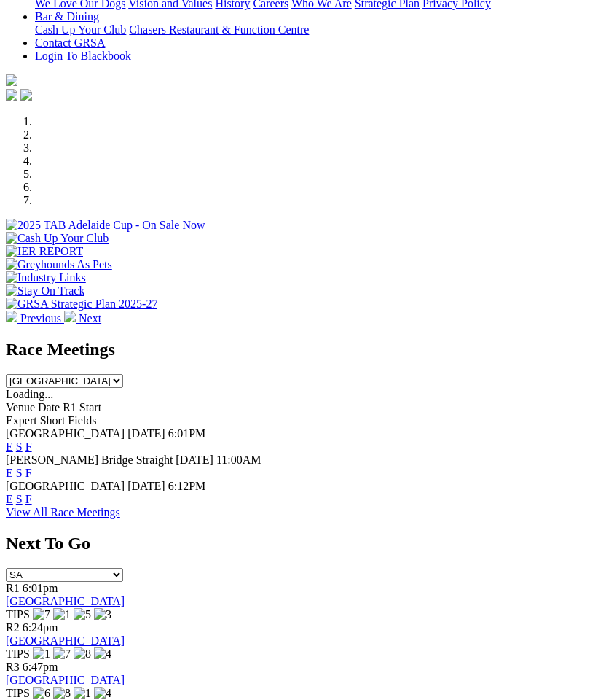 Image resolution: width=590 pixels, height=700 pixels. What do you see at coordinates (218, 29) in the screenshot?
I see `a: Chasers Restaurant & Function Centre` at bounding box center [218, 29].